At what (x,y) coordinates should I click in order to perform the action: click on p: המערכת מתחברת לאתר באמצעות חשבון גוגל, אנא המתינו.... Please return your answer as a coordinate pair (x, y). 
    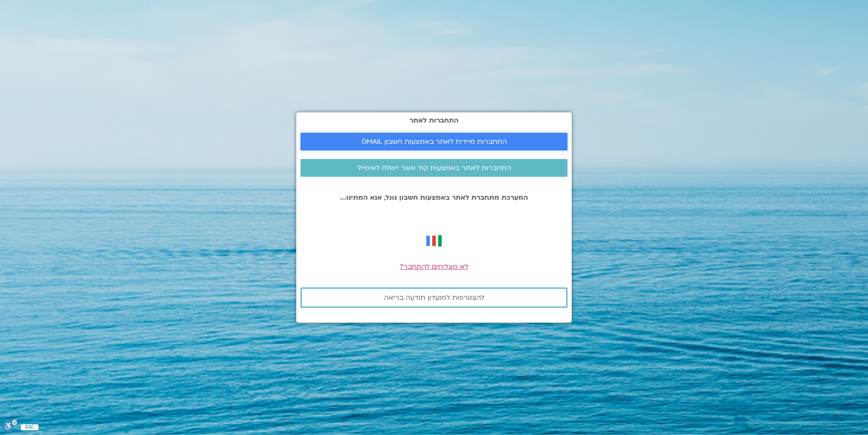
    Looking at the image, I should click on (434, 198).